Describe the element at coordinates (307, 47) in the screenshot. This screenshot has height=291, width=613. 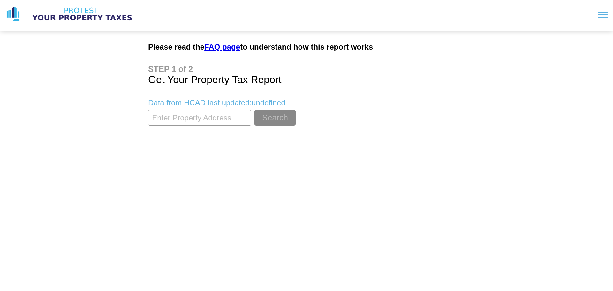
I see `h2: Please read the to understand how this report works` at that location.